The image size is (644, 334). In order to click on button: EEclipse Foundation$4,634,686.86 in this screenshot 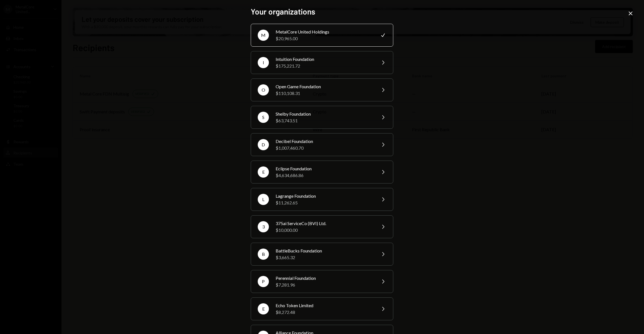, I will do `click(322, 172)`.